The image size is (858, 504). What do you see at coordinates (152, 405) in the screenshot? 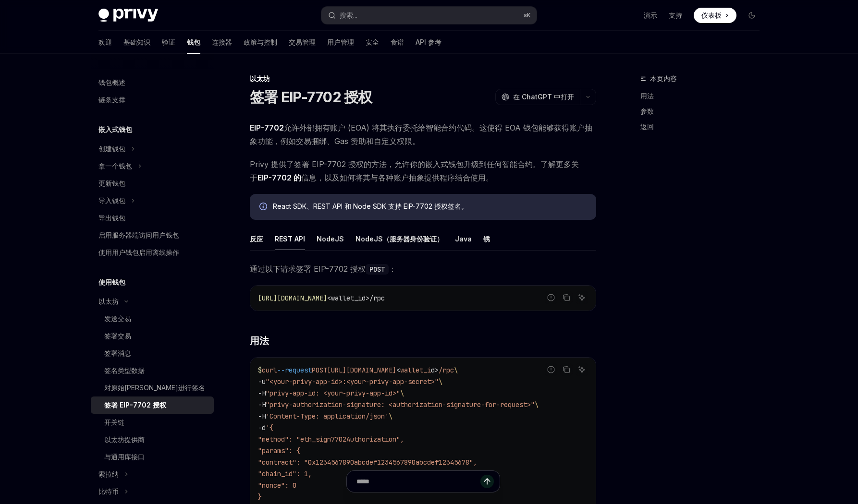
I see `a: 签署 EIP-7702 授权` at bounding box center [152, 405].